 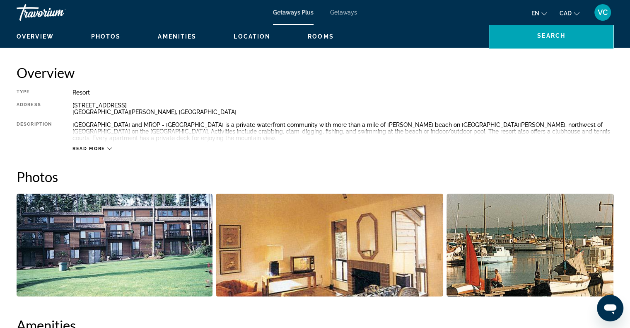 I want to click on a: Getaways Plus, so click(x=293, y=12).